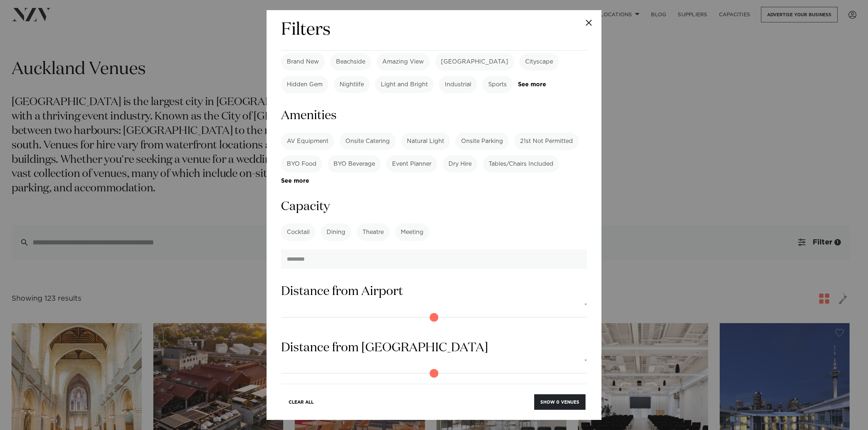 The height and width of the screenshot is (430, 868). I want to click on button: Show 0 venues, so click(560, 402).